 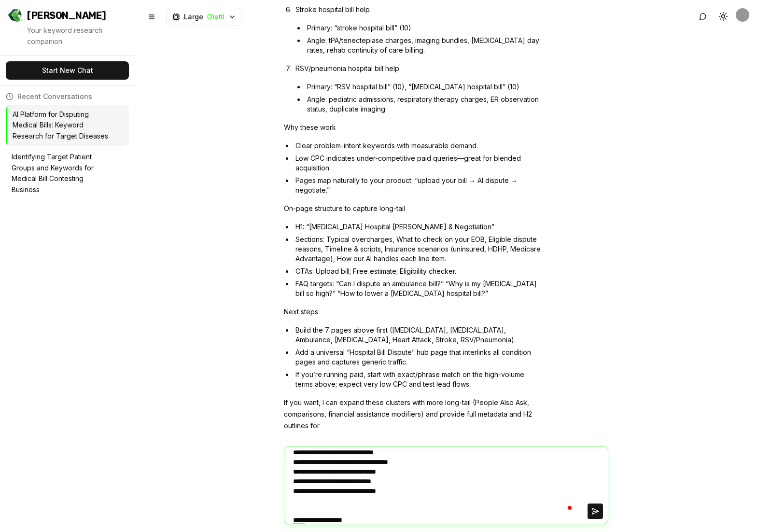 I want to click on li: Angle: pediatric admissions, respiratory therapy charges, ER observation status, duplicate imaging., so click(x=424, y=104).